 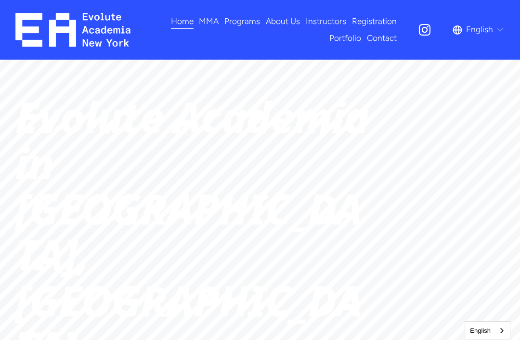 What do you see at coordinates (374, 21) in the screenshot?
I see `a: Registration` at bounding box center [374, 21].